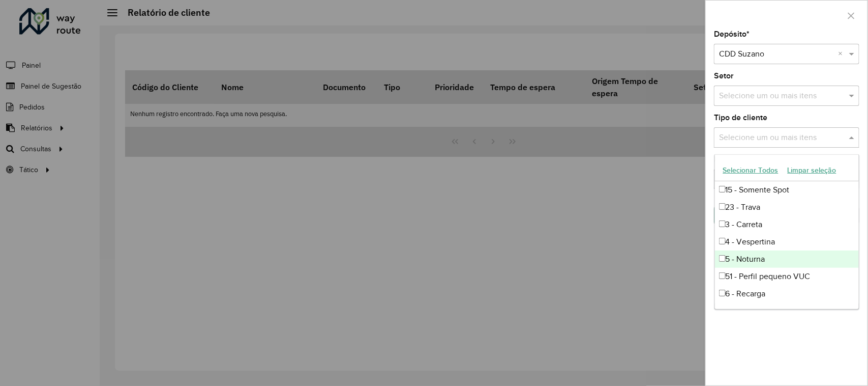  What do you see at coordinates (787, 259) in the screenshot?
I see `div: 5 - Noturna` at bounding box center [787, 259].